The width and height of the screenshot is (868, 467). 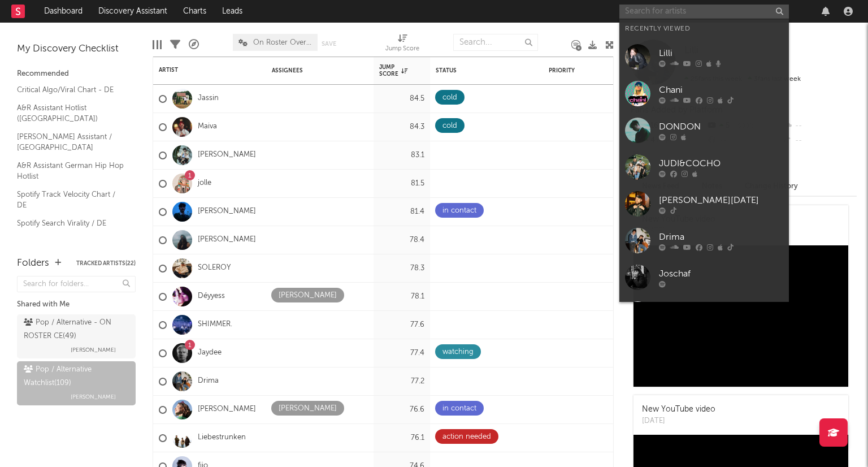 I want to click on a: Jassin, so click(x=208, y=99).